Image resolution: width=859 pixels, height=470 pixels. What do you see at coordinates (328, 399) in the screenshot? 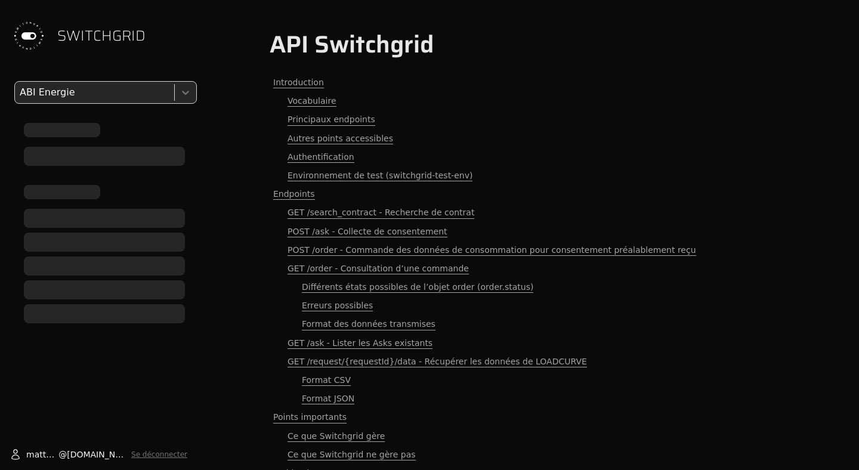
I see `span: Format JSON` at bounding box center [328, 399].